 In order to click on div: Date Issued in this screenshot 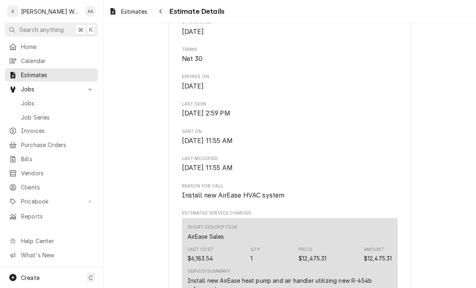, I will do `click(290, 27)`.